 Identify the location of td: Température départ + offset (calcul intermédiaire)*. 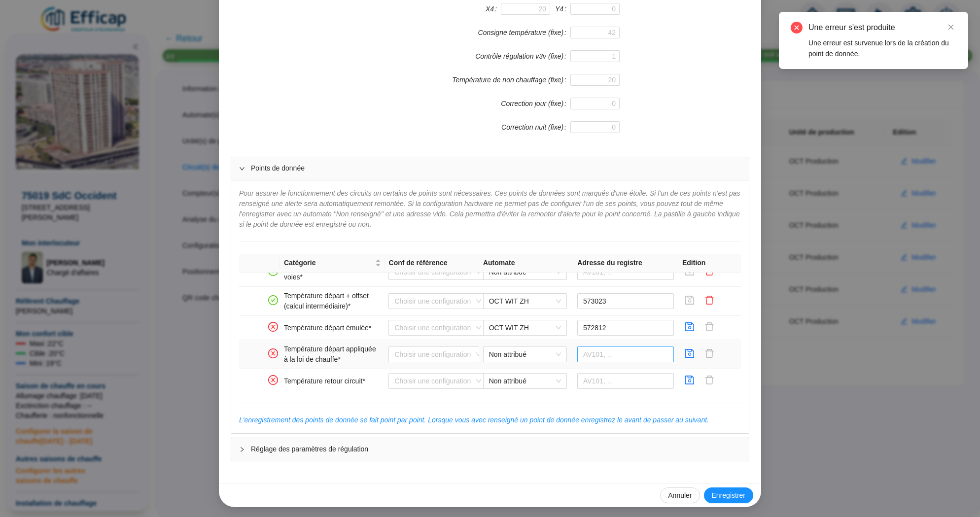
(332, 301).